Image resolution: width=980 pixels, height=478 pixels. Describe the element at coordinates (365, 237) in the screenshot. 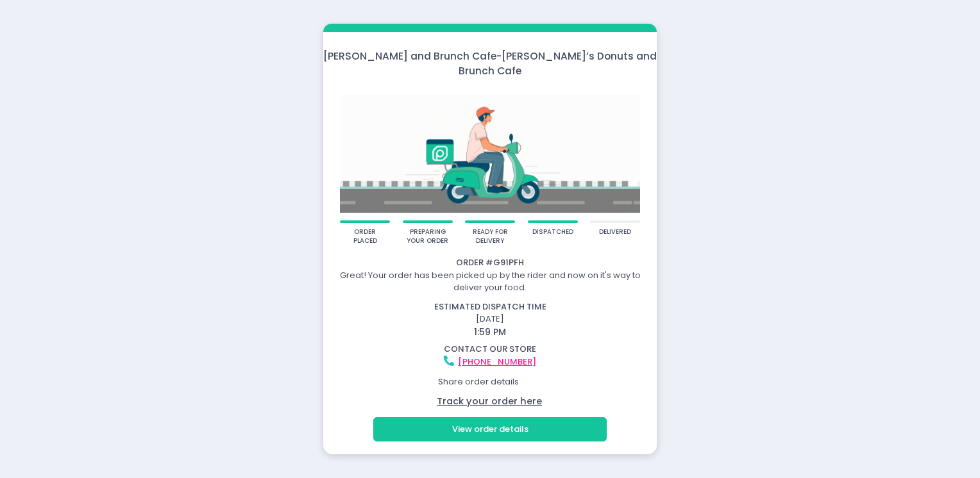

I see `div: order placed` at that location.